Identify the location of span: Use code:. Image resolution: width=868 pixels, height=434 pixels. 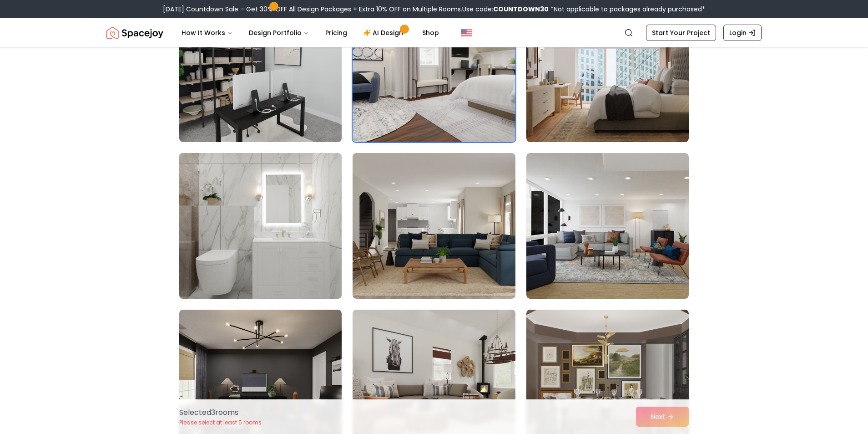
(505, 9).